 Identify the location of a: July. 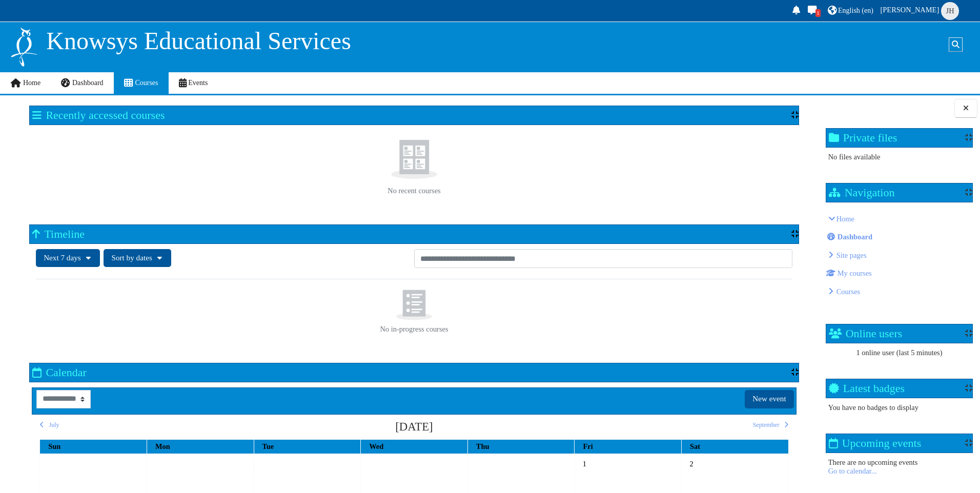
(133, 425).